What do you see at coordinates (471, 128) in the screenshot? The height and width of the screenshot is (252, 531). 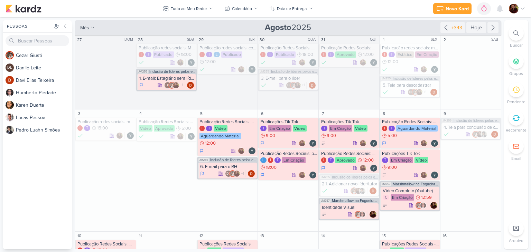 I see `div: 4. Tela para conclusão de cadastro do líder` at bounding box center [471, 128].